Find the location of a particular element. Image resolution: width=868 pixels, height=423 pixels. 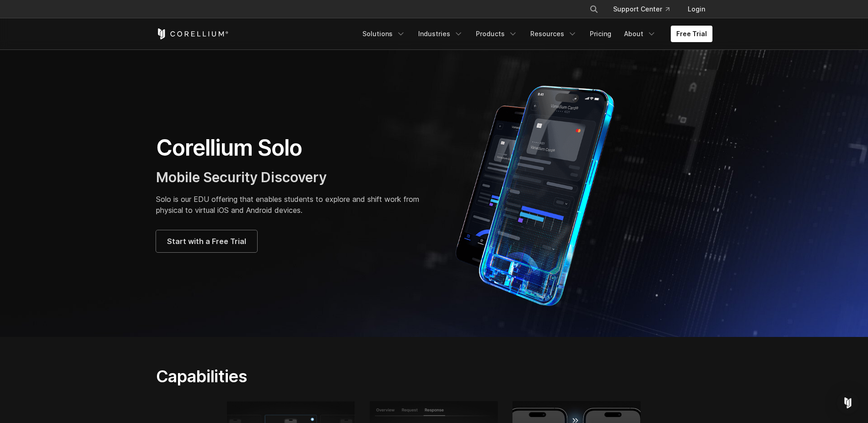

a: Free Trial is located at coordinates (692, 34).